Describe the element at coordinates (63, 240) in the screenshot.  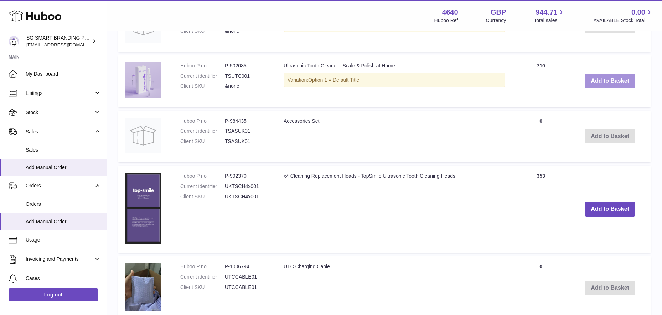
I see `span: Usage` at that location.